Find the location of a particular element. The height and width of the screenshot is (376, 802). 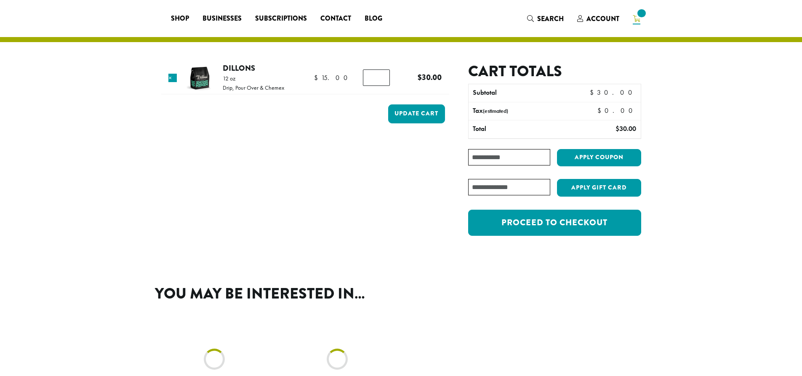

span: Shop is located at coordinates (180, 19).